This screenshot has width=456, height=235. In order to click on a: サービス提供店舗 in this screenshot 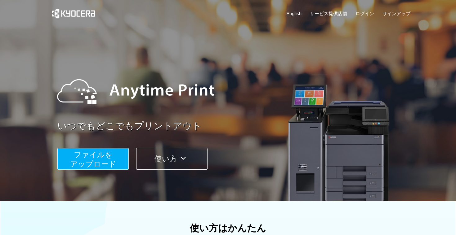, I will do `click(329, 13)`.